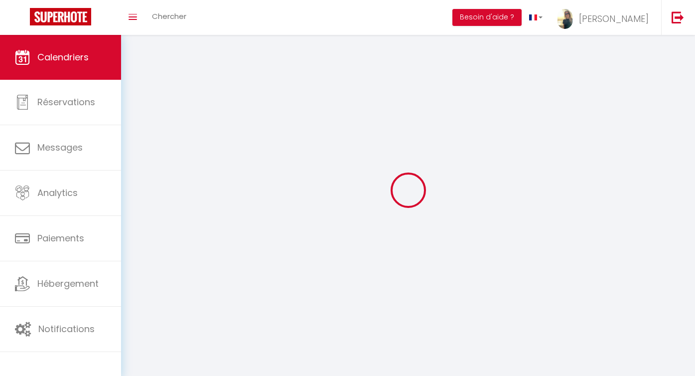 This screenshot has height=376, width=695. I want to click on button: Besoin d'aide ?, so click(487, 17).